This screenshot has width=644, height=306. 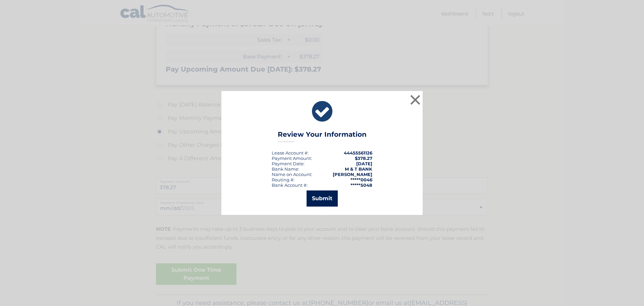 I want to click on div: Payment Amount:, so click(x=292, y=158).